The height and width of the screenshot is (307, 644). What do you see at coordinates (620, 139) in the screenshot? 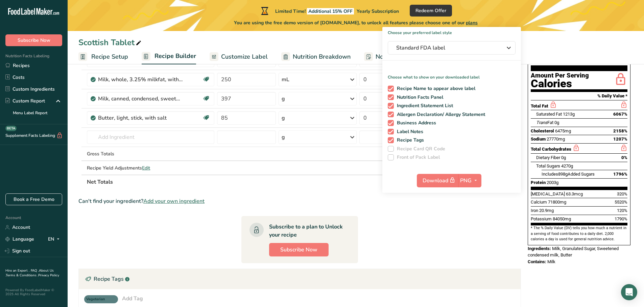
I see `span: 1207%` at bounding box center [620, 139].